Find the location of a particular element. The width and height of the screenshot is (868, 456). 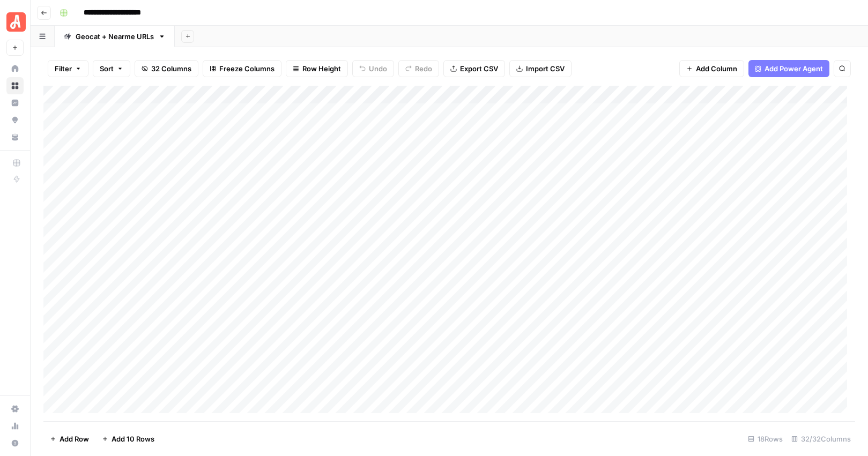

button: Add 10 Rows is located at coordinates (128, 439).